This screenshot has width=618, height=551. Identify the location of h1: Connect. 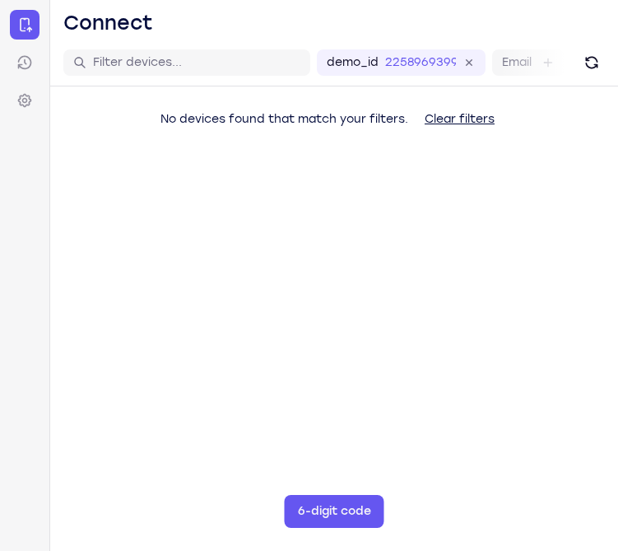
(108, 23).